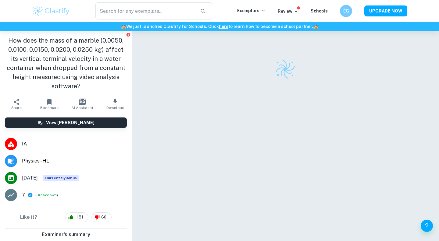  What do you see at coordinates (386, 11) in the screenshot?
I see `button: UPGRADE NOW` at bounding box center [386, 11].